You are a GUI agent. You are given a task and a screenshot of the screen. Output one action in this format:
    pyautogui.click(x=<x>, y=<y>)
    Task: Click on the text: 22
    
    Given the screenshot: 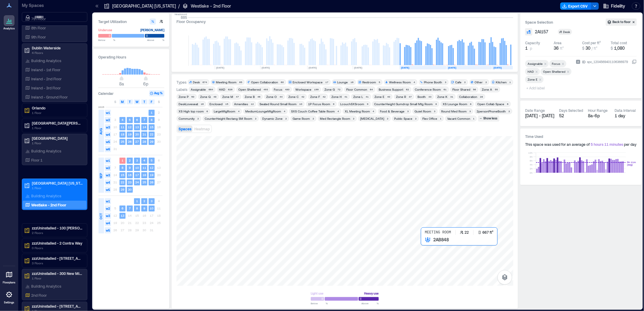 What is the action you would take?
    pyautogui.click(x=122, y=182)
    